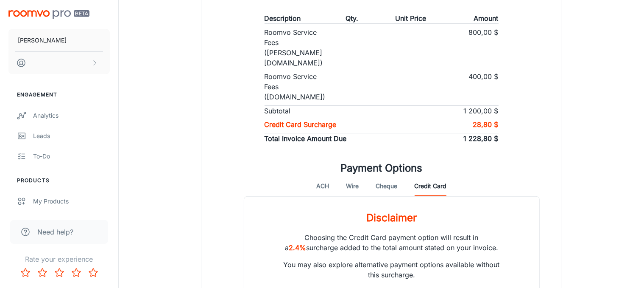 Image resolution: width=644 pixels, height=288 pixels. Describe the element at coordinates (392, 266) in the screenshot. I see `p: You may also explore alternative payment options available without this surcharge.` at that location.